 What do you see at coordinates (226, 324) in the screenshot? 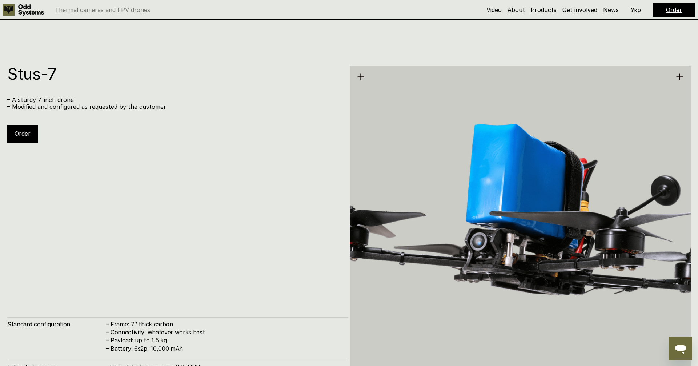
I see `h4: Frame: 7’’ thick carbon` at bounding box center [226, 324].